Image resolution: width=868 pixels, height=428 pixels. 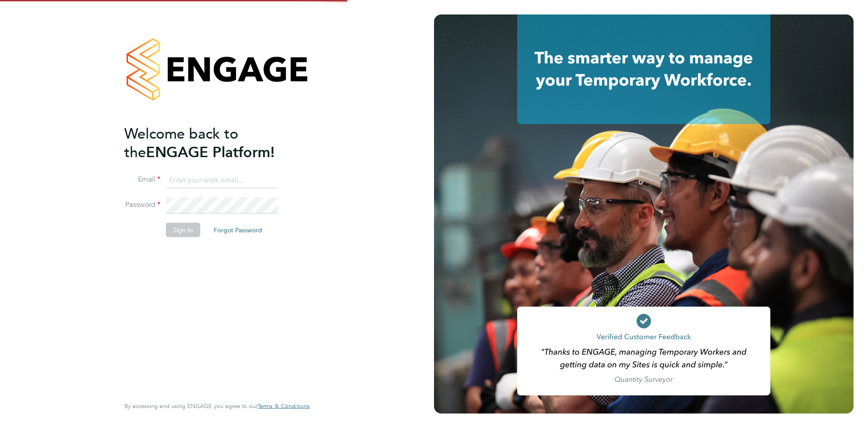 I want to click on span: Welcome back to the, so click(x=181, y=142).